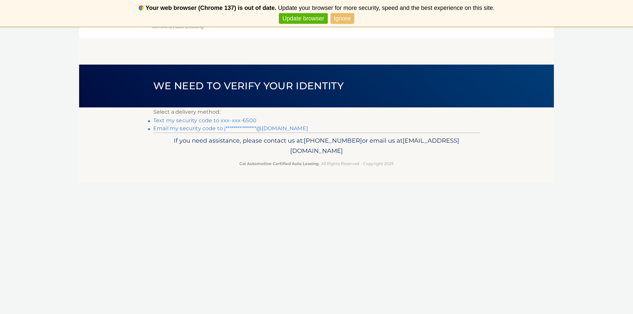  I want to click on span: Update your browser for more security, speed and the best experience on this site., so click(386, 8).